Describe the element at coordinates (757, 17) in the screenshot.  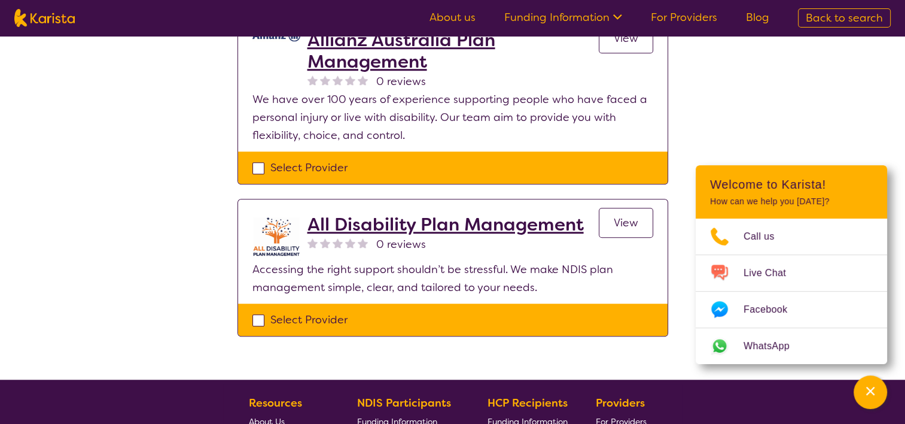
I see `a: Blog` at that location.